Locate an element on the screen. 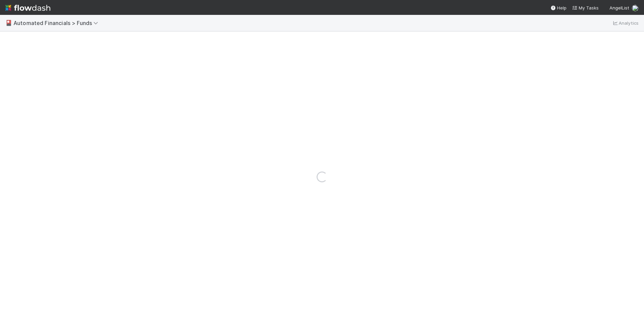 This screenshot has height=322, width=644. span: AngelList is located at coordinates (619, 8).